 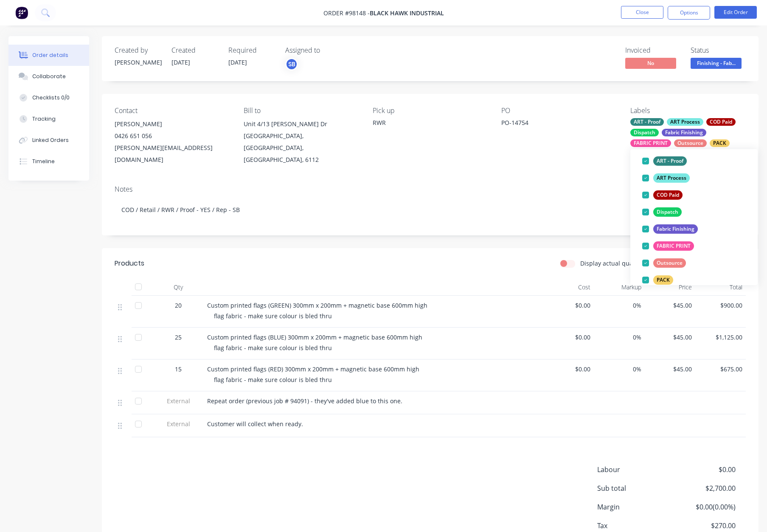 I want to click on div: Collaborate, so click(x=49, y=76).